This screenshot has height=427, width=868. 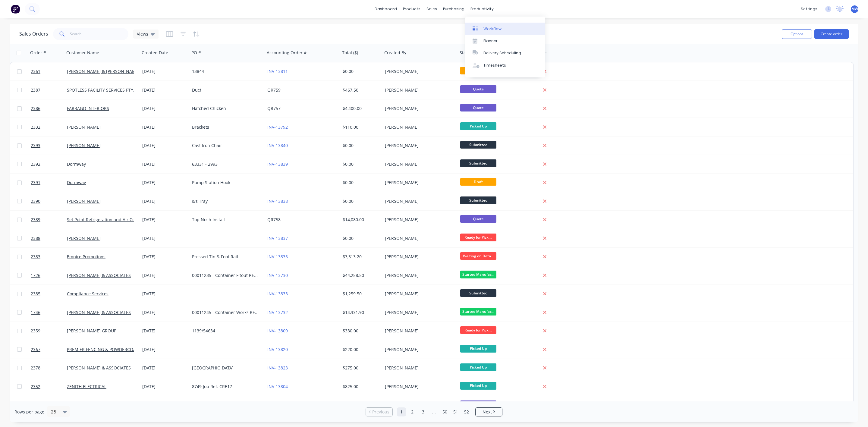 What do you see at coordinates (287, 53) in the screenshot?
I see `div: Accounting Order #` at bounding box center [287, 53].